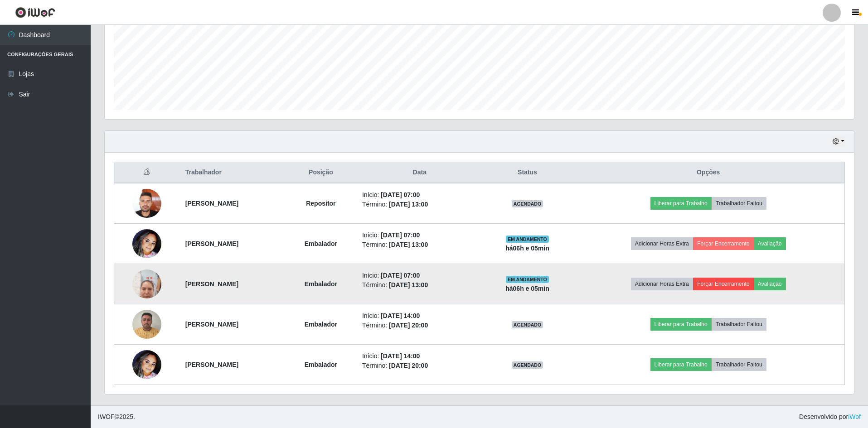 The height and width of the screenshot is (428, 868). What do you see at coordinates (420, 172) in the screenshot?
I see `th: Data` at bounding box center [420, 172].